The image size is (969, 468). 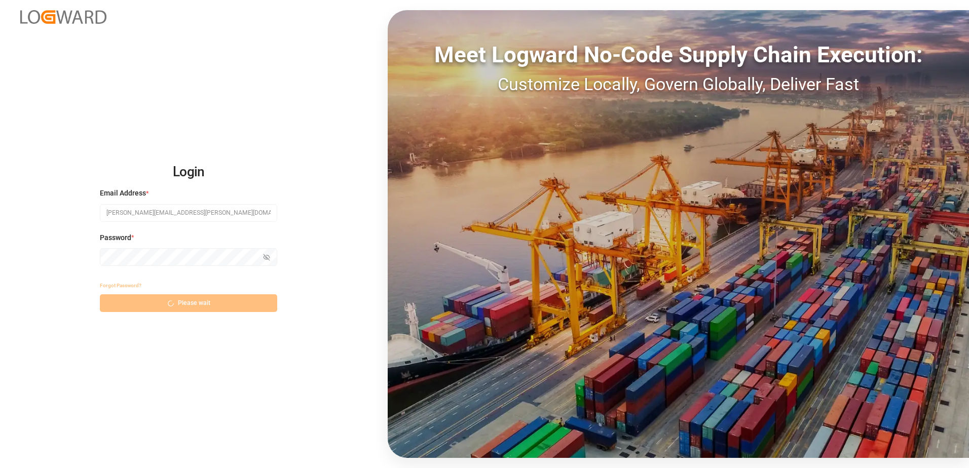 What do you see at coordinates (189, 213) in the screenshot?
I see `input: Enter your email` at bounding box center [189, 213].